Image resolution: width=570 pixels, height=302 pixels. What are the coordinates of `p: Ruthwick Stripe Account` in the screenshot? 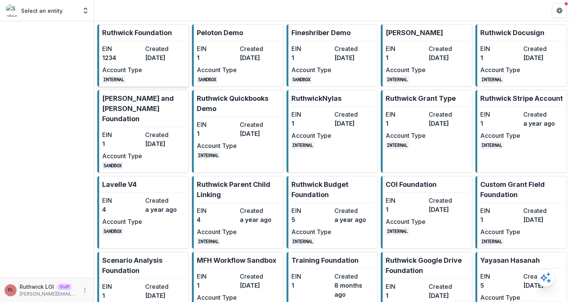 It's located at (522, 98).